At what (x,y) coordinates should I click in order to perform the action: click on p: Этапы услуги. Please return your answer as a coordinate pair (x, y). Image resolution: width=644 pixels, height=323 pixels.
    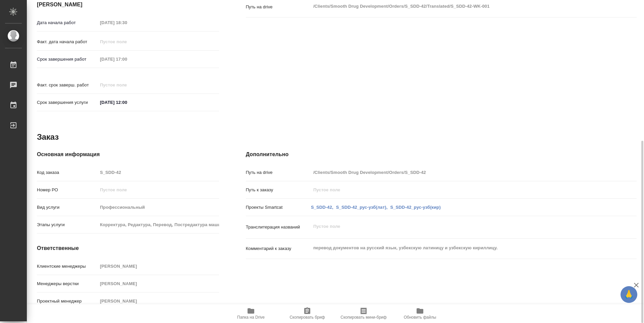
    Looking at the image, I should click on (67, 225).